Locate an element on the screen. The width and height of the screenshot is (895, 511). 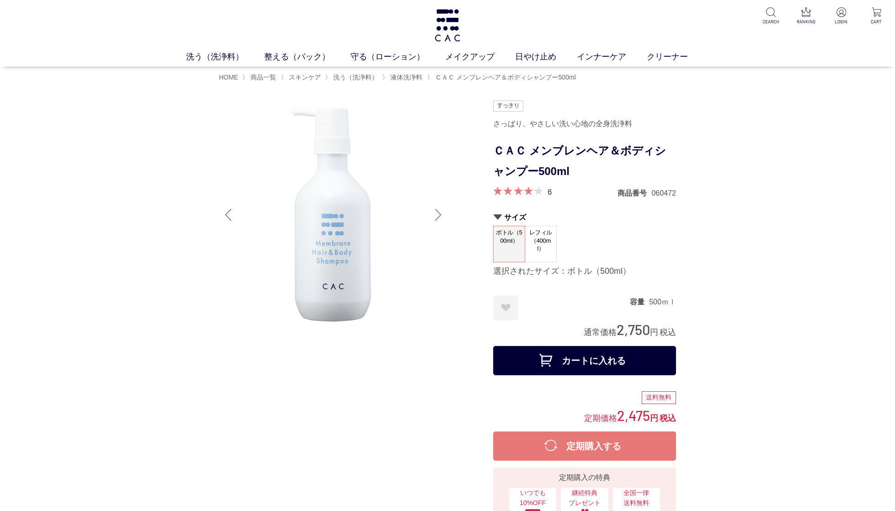
span: 全国一律 送料無料 is located at coordinates (636, 498).